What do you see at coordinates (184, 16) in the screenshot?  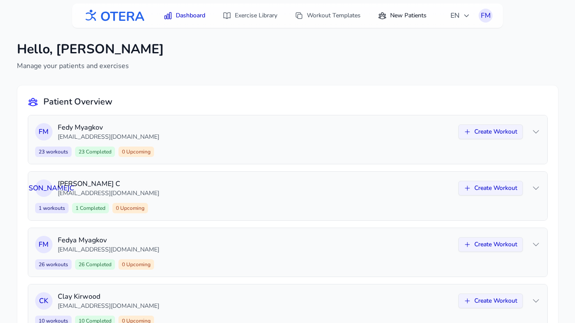 I see `a: Dashboard` at bounding box center [184, 16].